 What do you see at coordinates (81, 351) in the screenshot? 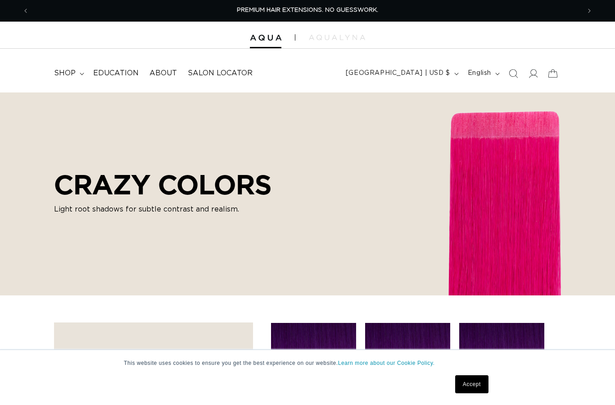
I see `span: Lengths` at bounding box center [81, 351].